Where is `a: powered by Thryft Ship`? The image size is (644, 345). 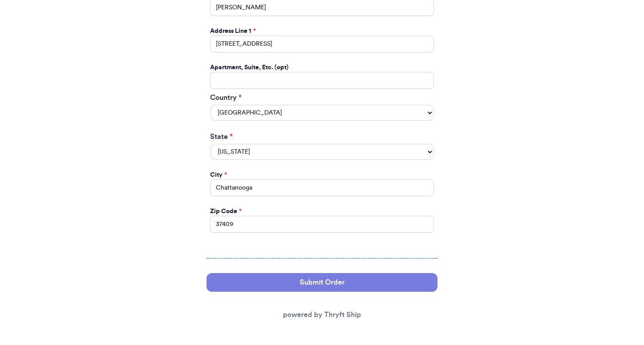 a: powered by Thryft Ship is located at coordinates (322, 314).